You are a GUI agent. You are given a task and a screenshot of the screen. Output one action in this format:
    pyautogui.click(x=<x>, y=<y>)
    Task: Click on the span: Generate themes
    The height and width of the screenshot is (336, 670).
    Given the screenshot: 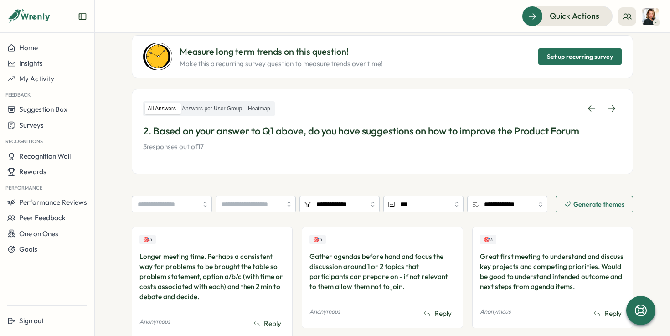 What is the action you would take?
    pyautogui.click(x=599, y=204)
    